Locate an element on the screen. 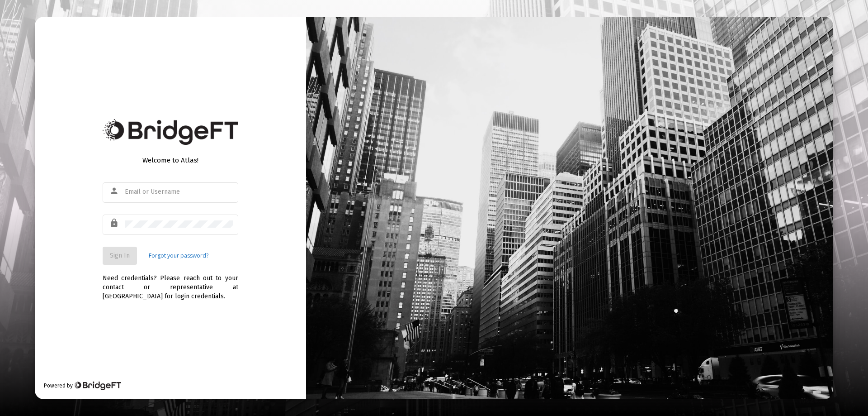 The width and height of the screenshot is (868, 416). mat-icon: person is located at coordinates (115, 191).